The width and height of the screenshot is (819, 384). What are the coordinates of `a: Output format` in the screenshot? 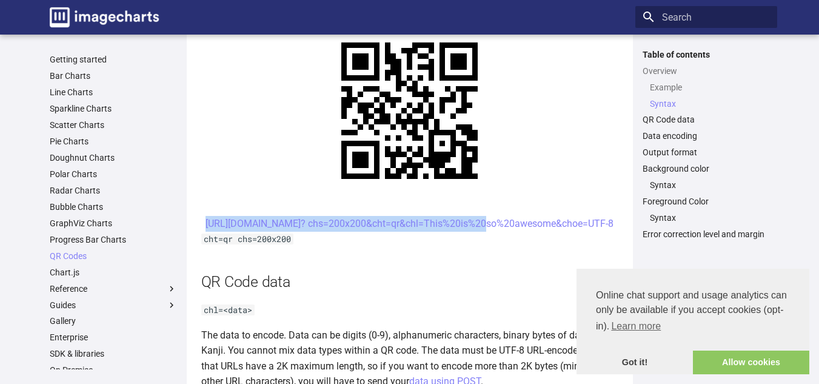 It's located at (706, 152).